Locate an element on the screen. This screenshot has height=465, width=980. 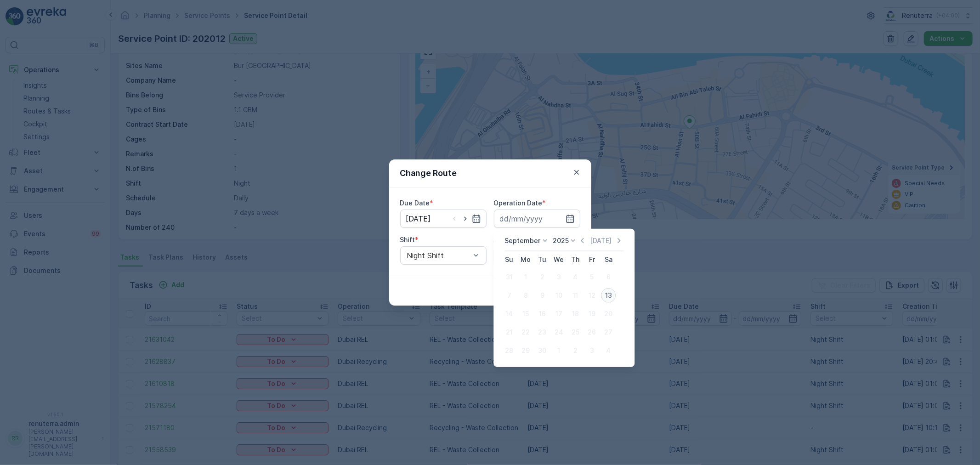
div: 10 is located at coordinates (558, 296).